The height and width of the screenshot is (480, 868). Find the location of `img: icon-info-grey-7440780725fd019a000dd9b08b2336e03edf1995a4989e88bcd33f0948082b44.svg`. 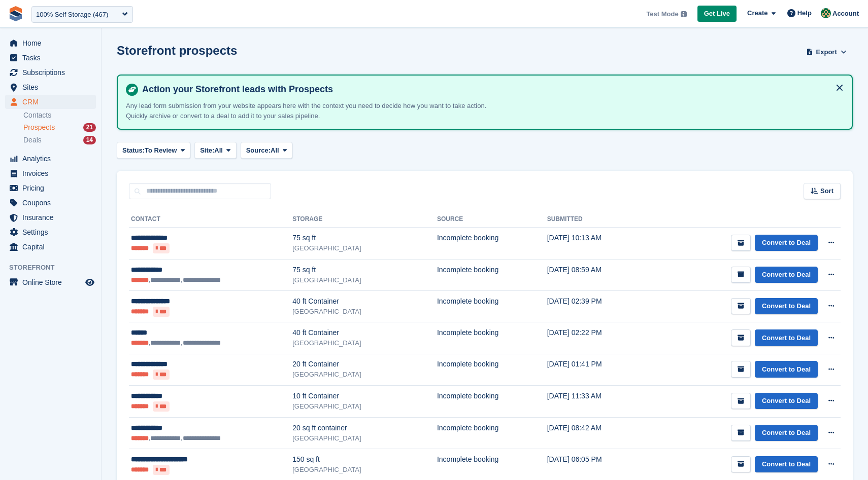

img: icon-info-grey-7440780725fd019a000dd9b08b2336e03edf1995a4989e88bcd33f0948082b44.svg is located at coordinates (684, 14).